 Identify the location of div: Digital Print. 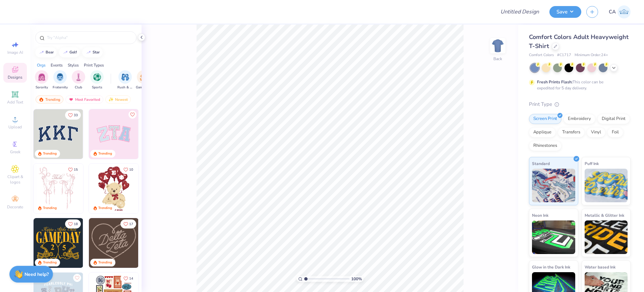
(614, 119).